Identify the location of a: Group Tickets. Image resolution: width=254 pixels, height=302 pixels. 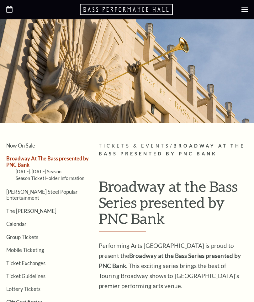
(22, 237).